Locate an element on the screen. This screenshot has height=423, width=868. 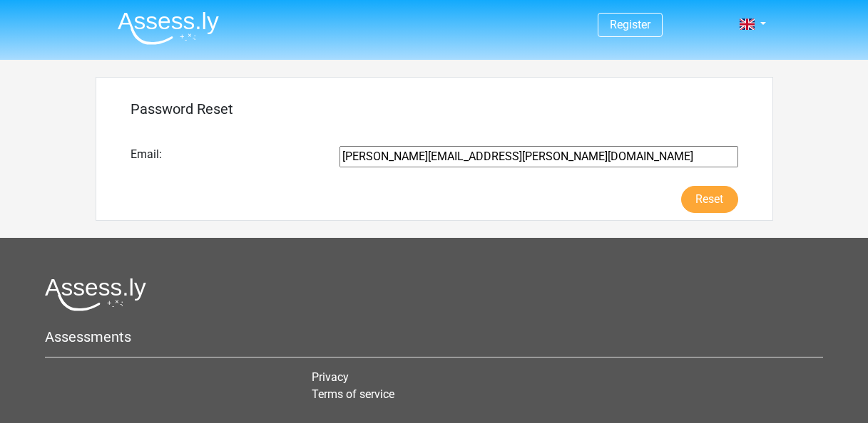
img: Assessly logo is located at coordinates (95, 294).